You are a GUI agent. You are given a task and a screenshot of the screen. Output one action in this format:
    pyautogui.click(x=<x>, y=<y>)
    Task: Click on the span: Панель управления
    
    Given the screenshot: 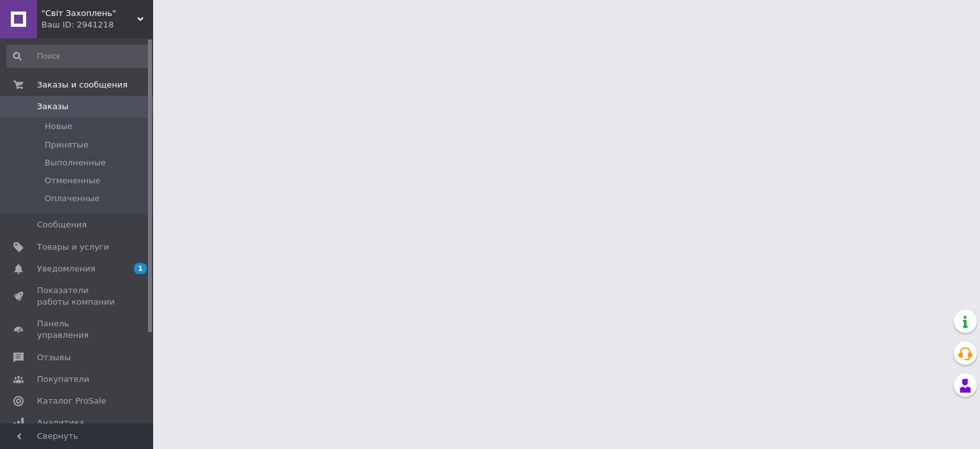 What is the action you would take?
    pyautogui.click(x=77, y=329)
    